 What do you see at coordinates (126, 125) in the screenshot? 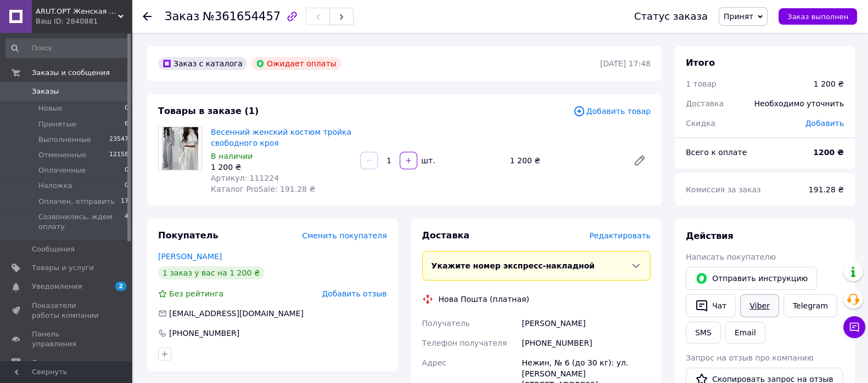
I see `span: 6` at bounding box center [126, 125].